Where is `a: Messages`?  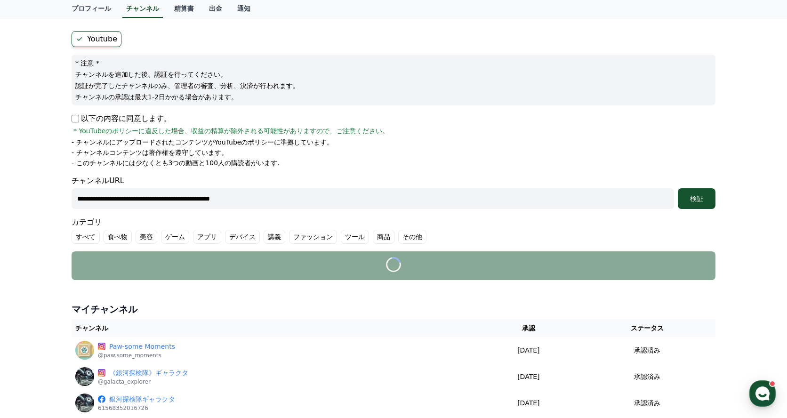 a: Messages is located at coordinates (92, 310).